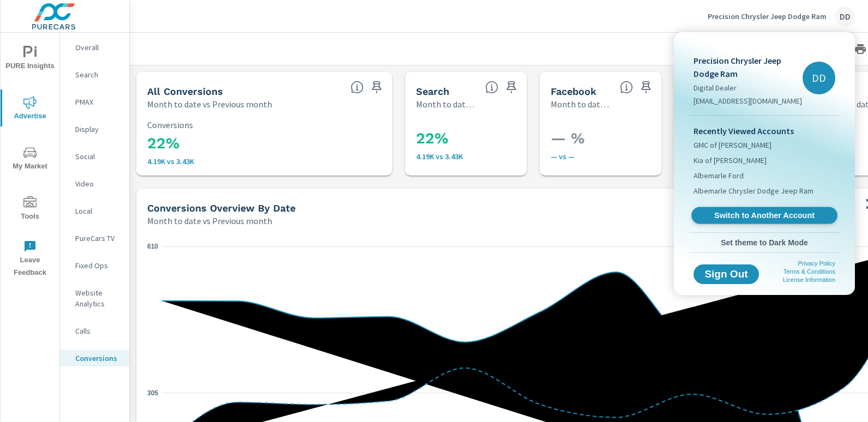 Image resolution: width=868 pixels, height=422 pixels. What do you see at coordinates (764, 216) in the screenshot?
I see `a: Switch to Another Account` at bounding box center [764, 216].